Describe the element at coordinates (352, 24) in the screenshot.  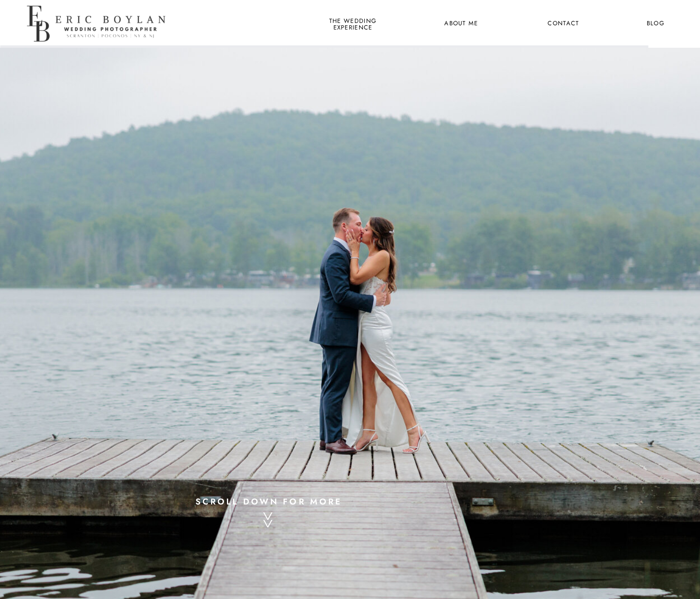
I see `a: the wedding experience` at that location.